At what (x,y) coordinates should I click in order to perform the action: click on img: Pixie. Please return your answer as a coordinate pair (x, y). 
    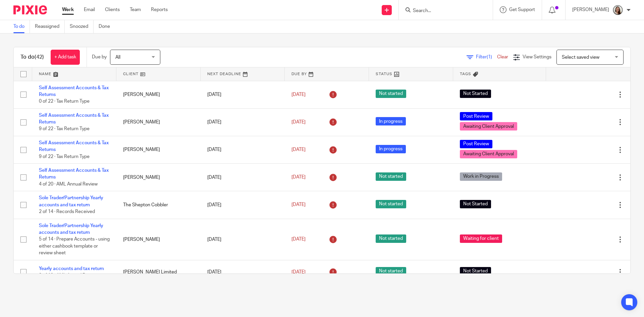
    Looking at the image, I should click on (30, 10).